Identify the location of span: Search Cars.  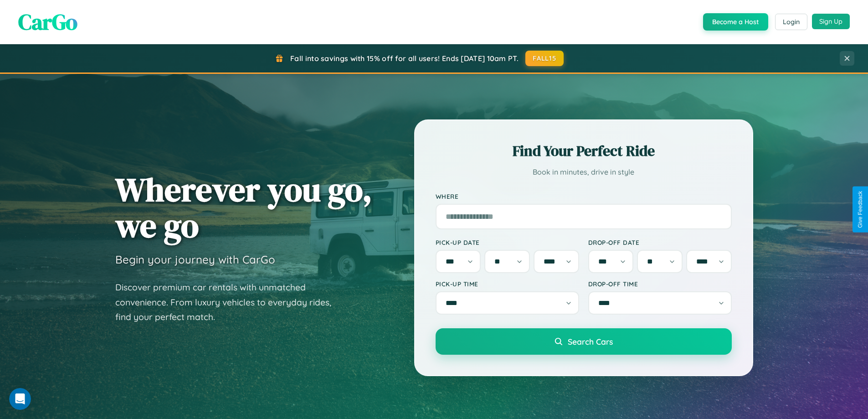
(590, 342).